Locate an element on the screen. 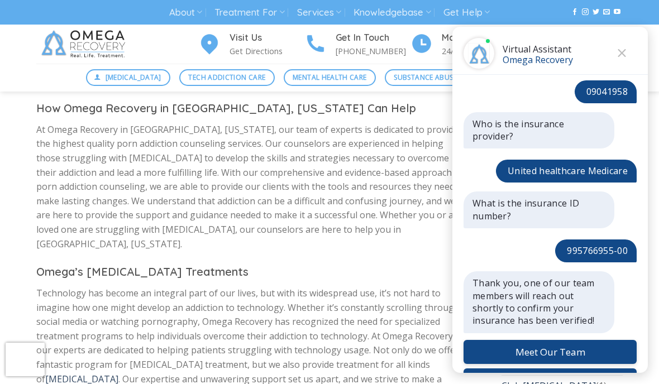  h4: Get In Touch is located at coordinates (373, 38).